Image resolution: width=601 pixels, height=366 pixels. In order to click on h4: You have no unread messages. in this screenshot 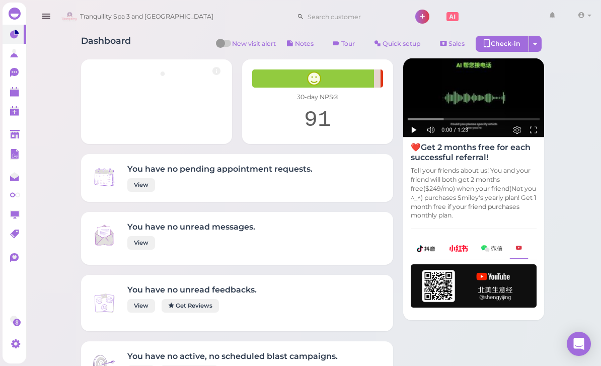, I will do `click(191, 227)`.